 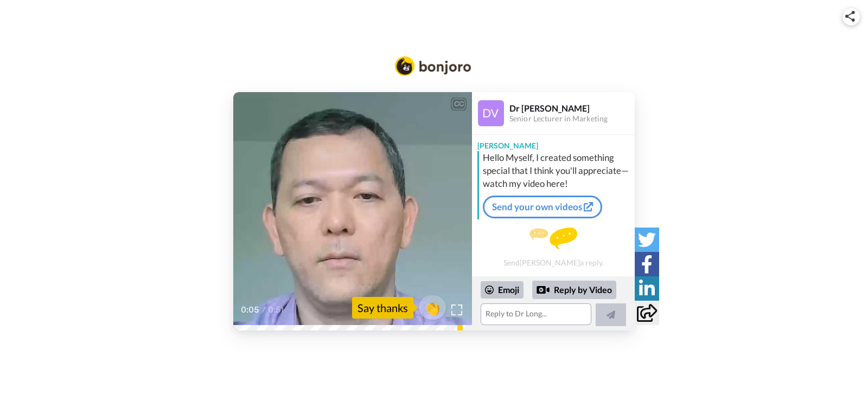 I want to click on a: Send your own videos, so click(x=542, y=207).